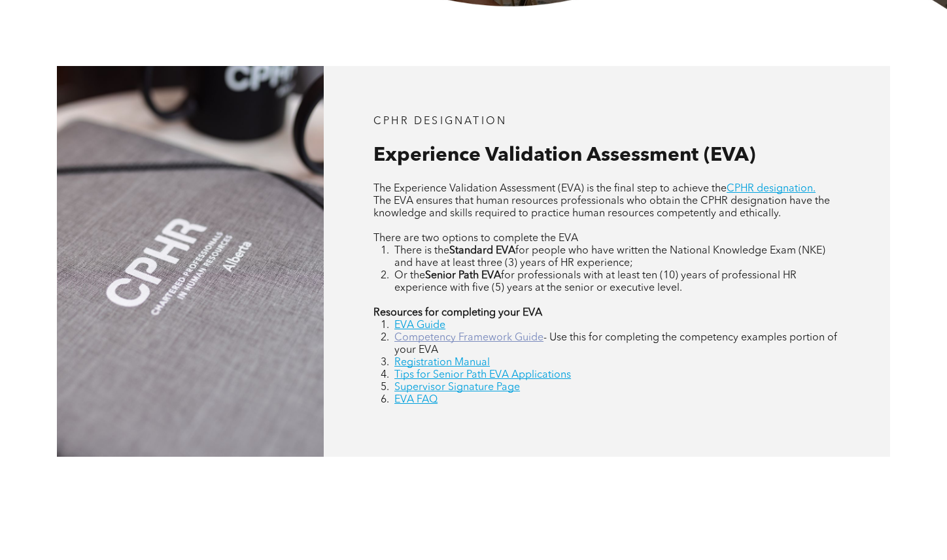  What do you see at coordinates (476, 239) in the screenshot?
I see `span: There are two options to complete the EVA` at bounding box center [476, 239].